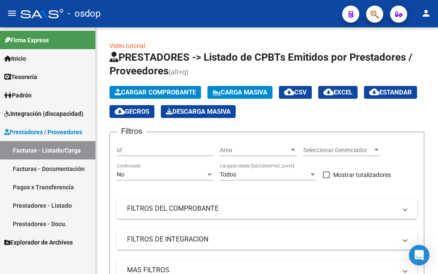  Describe the element at coordinates (131, 131) in the screenshot. I see `h3: Filtros` at that location.